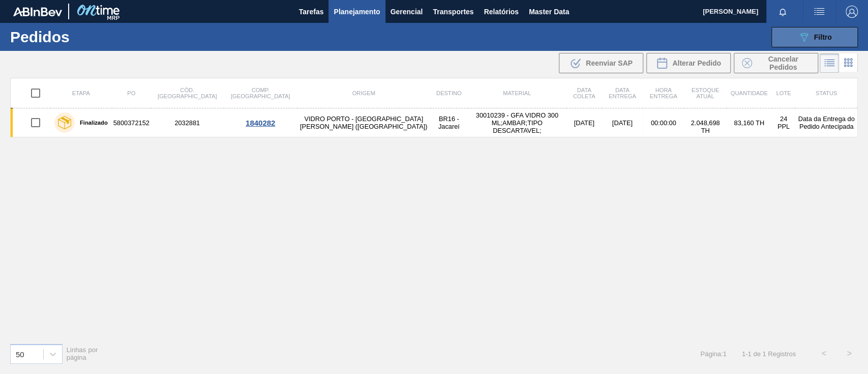 This screenshot has width=868, height=374. I want to click on div: Cancelar Pedidos em Massa, so click(776, 63).